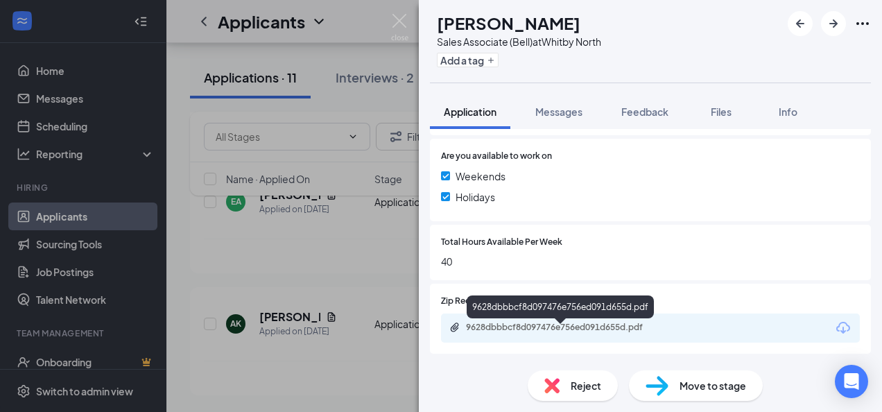 This screenshot has height=412, width=882. Describe the element at coordinates (470, 112) in the screenshot. I see `span: Application` at that location.